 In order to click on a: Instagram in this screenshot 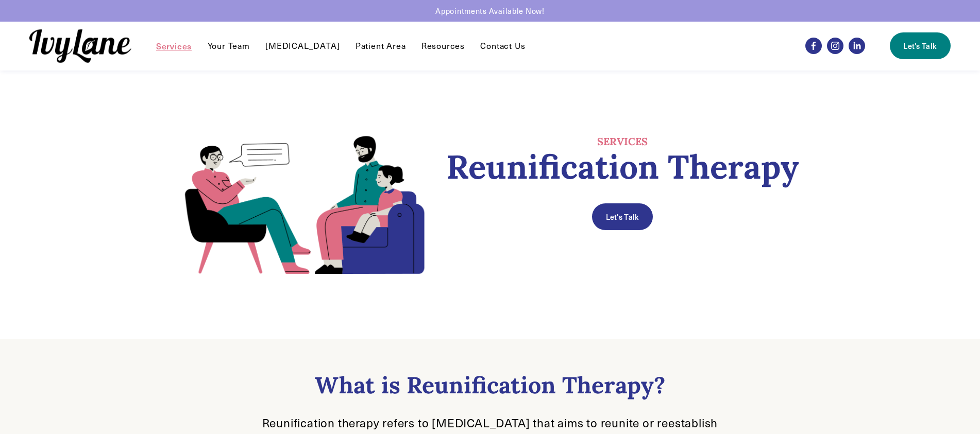, I will do `click(836, 45)`.